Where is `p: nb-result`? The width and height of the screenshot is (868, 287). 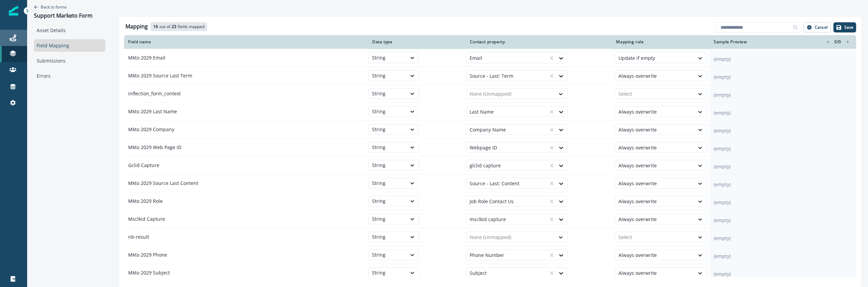 p: nb-result is located at coordinates (246, 237).